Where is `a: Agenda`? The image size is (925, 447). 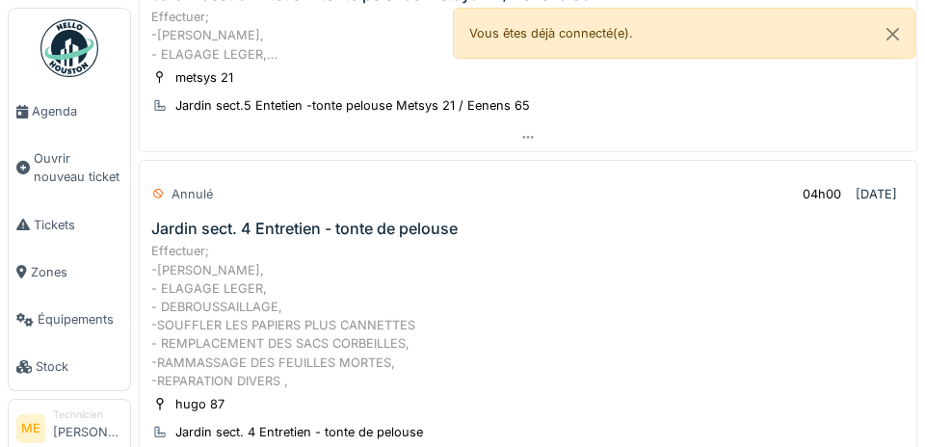
a: Agenda is located at coordinates (69, 111).